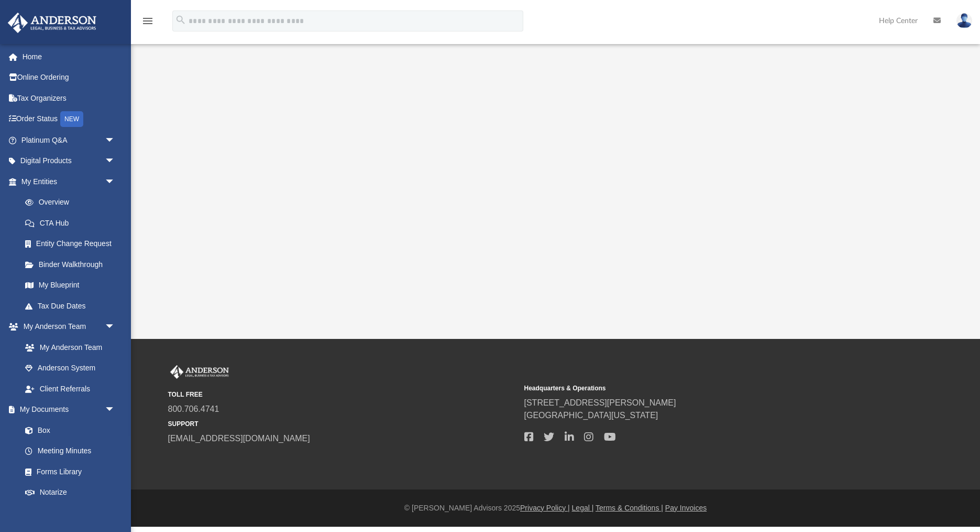  What do you see at coordinates (342, 424) in the screenshot?
I see `small: SUPPORT` at bounding box center [342, 424].